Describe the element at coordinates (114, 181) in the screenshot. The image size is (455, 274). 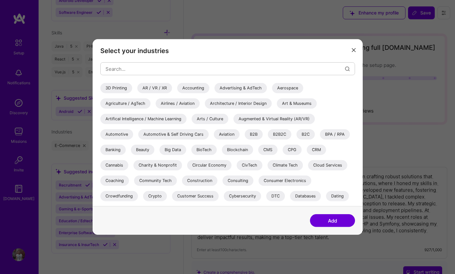
I see `div: Coaching` at that location.